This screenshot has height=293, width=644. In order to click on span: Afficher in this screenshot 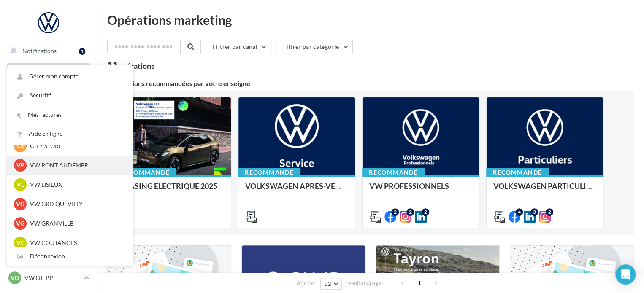, I will do `click(306, 282)`.